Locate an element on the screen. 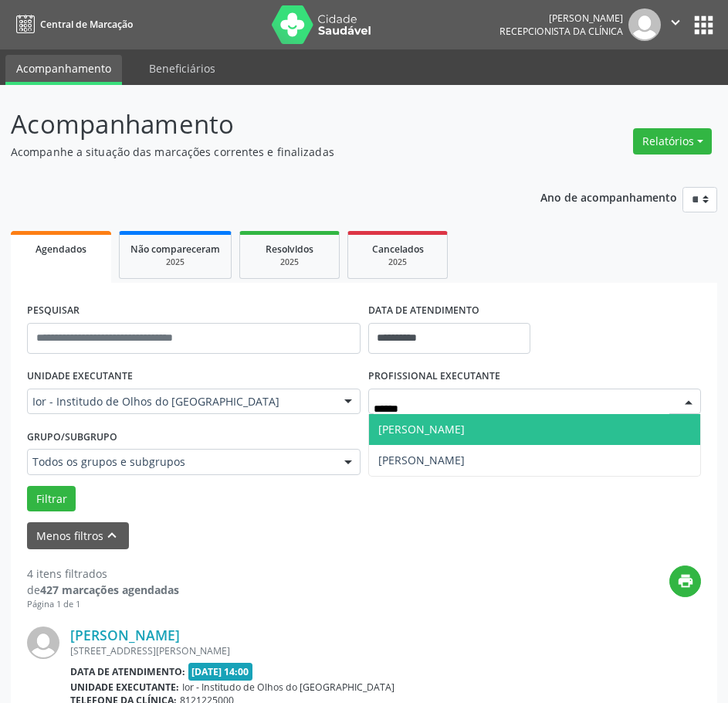  div: 4 itens filtrados is located at coordinates (102, 573).